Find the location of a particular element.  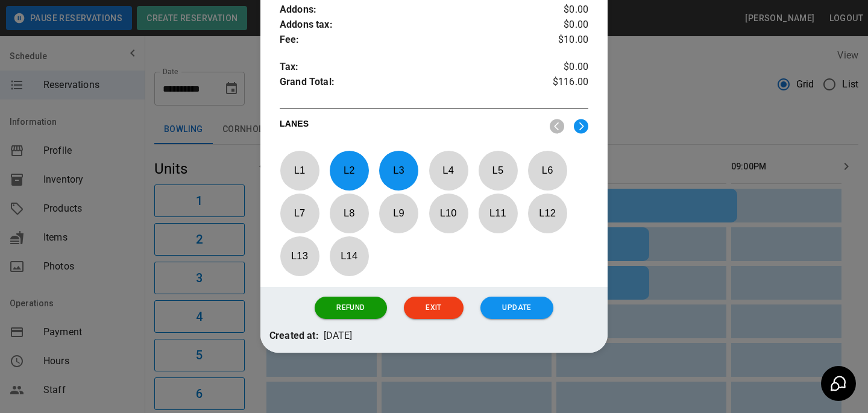

p: L 14 is located at coordinates (349, 255).